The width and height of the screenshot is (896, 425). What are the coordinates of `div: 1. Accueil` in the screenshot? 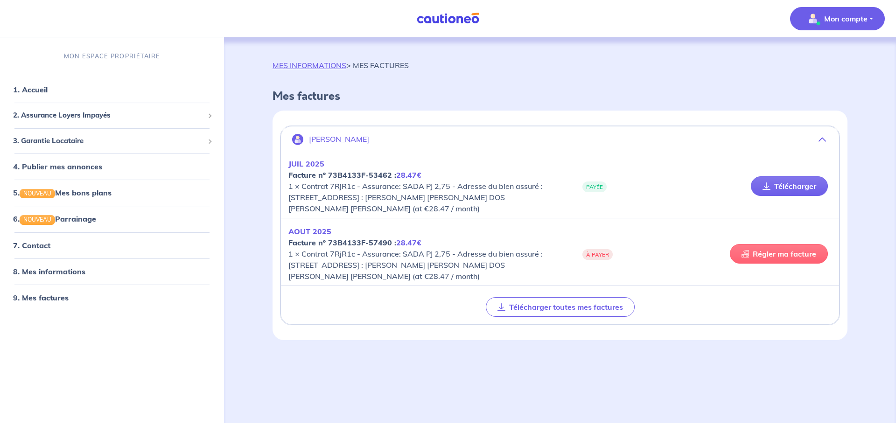 It's located at (112, 90).